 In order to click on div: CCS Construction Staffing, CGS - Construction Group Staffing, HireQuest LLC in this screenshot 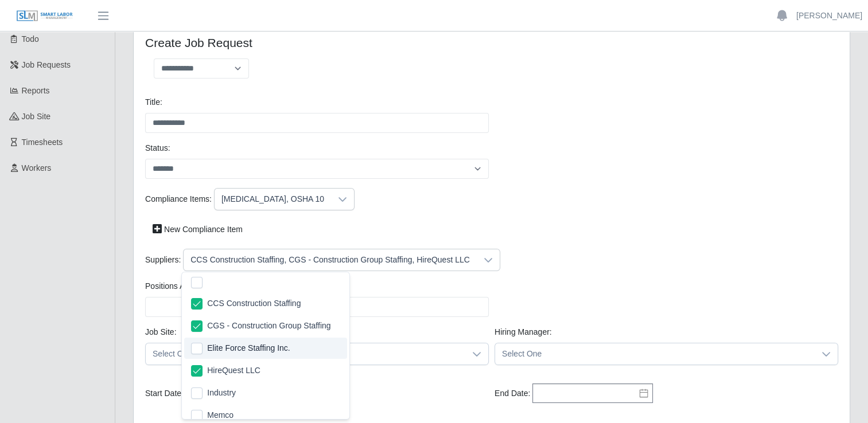, I will do `click(330, 260)`.